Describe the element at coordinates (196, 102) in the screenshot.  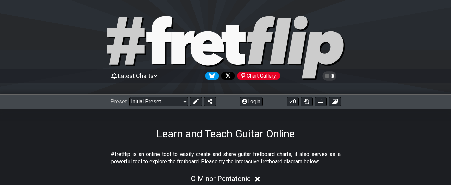
I see `button: Edit Preset` at that location.